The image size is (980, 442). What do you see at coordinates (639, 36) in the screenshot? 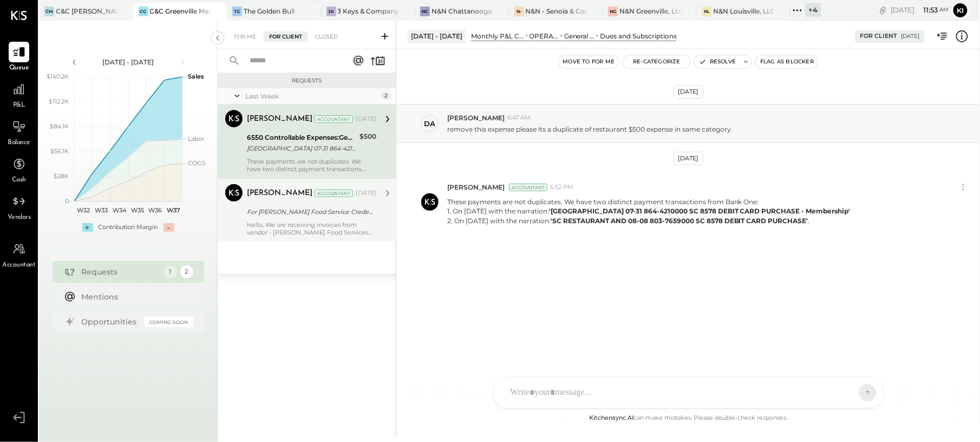
I see `div: Dues and Subscriptions` at bounding box center [639, 36].